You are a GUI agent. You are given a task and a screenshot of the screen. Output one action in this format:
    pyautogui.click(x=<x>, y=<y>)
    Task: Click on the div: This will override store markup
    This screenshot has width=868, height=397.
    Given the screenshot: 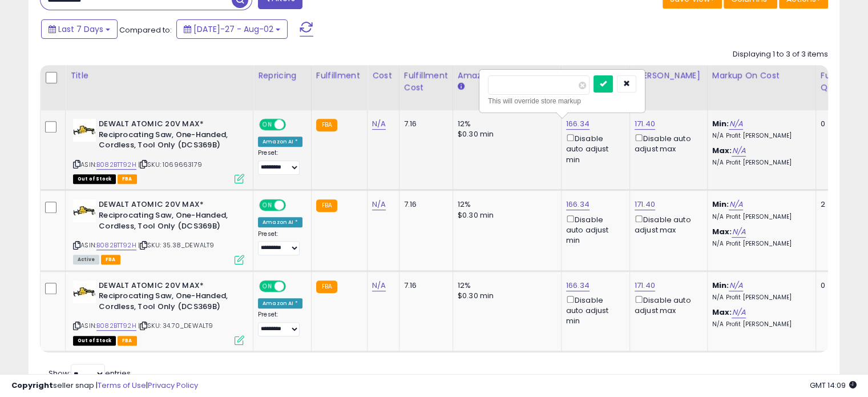 What is the action you would take?
    pyautogui.click(x=562, y=101)
    